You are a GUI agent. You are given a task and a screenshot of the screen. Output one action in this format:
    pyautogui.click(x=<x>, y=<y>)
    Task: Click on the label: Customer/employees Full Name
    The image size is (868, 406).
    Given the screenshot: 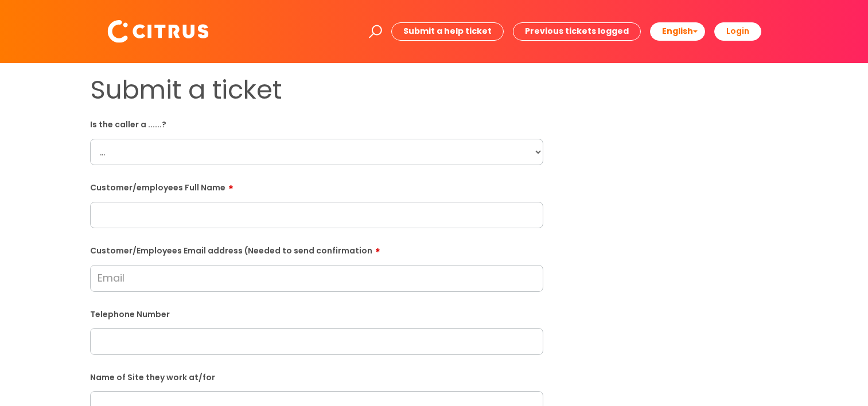 What is the action you would take?
    pyautogui.click(x=317, y=186)
    